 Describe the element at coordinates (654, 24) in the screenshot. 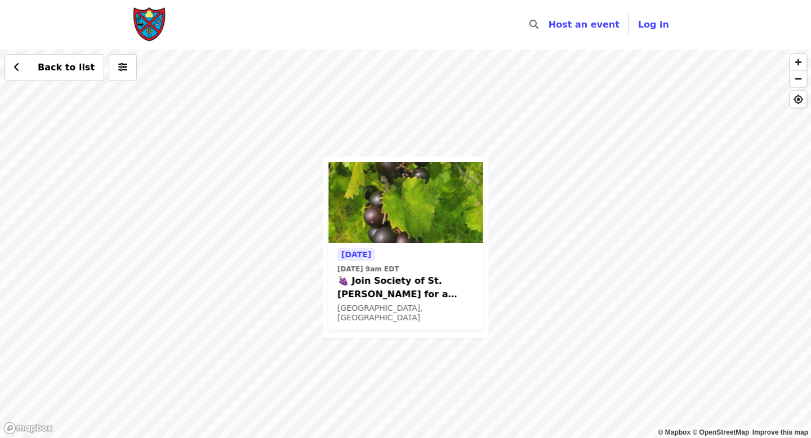

I see `span: Log in` at that location.